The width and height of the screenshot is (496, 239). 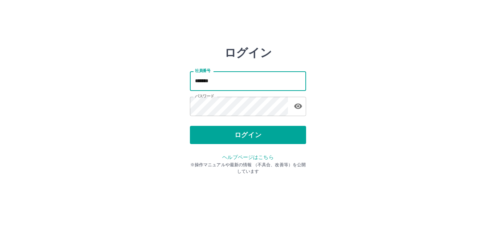 What do you see at coordinates (248, 157) in the screenshot?
I see `a: ヘルプページはこちら` at bounding box center [248, 157].